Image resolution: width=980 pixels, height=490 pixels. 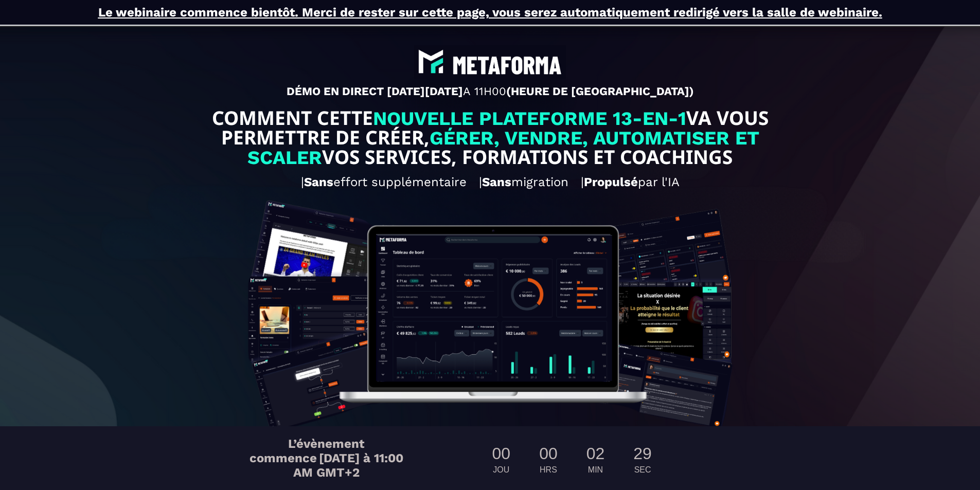 I want to click on span: L’évènement commence, so click(x=307, y=450).